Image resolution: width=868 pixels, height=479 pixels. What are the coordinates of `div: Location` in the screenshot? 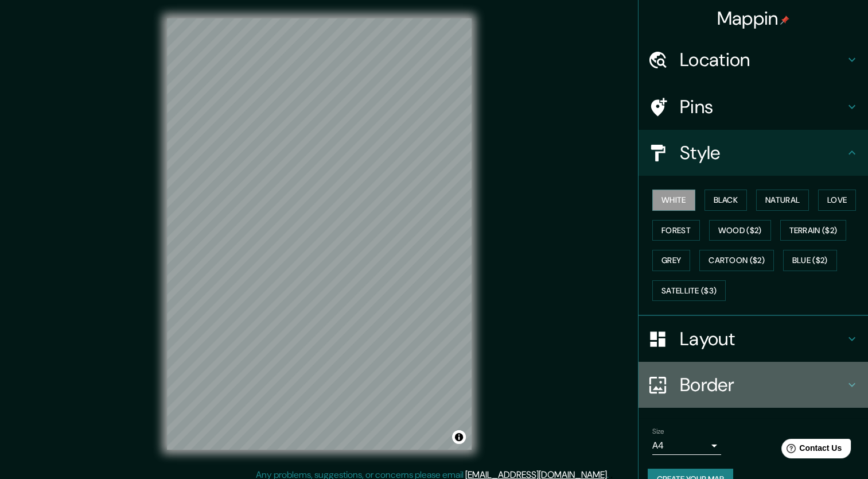 It's located at (754, 59).